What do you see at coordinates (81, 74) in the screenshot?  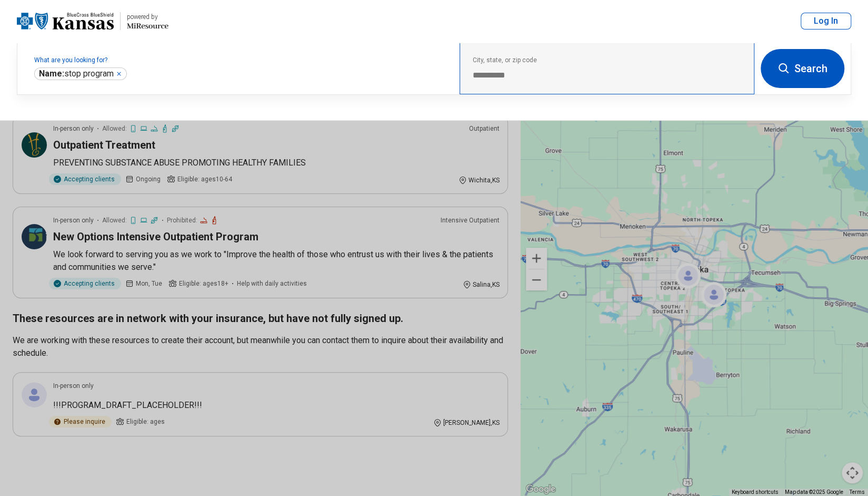 I see `div: stop program` at bounding box center [81, 74].